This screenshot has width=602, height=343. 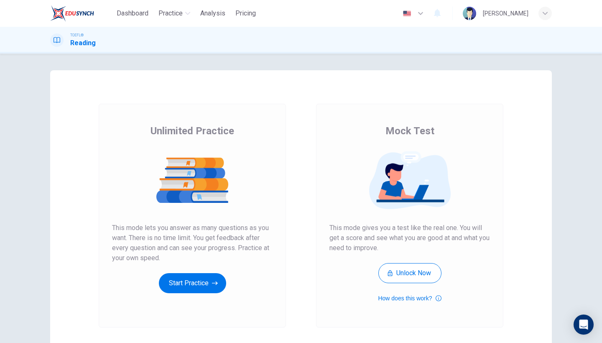 What do you see at coordinates (245, 13) in the screenshot?
I see `span: Pricing` at bounding box center [245, 13].